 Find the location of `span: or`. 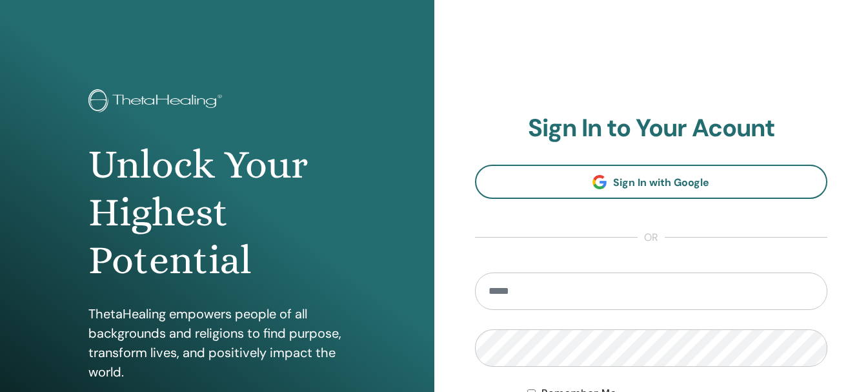

span: or is located at coordinates (651, 238).